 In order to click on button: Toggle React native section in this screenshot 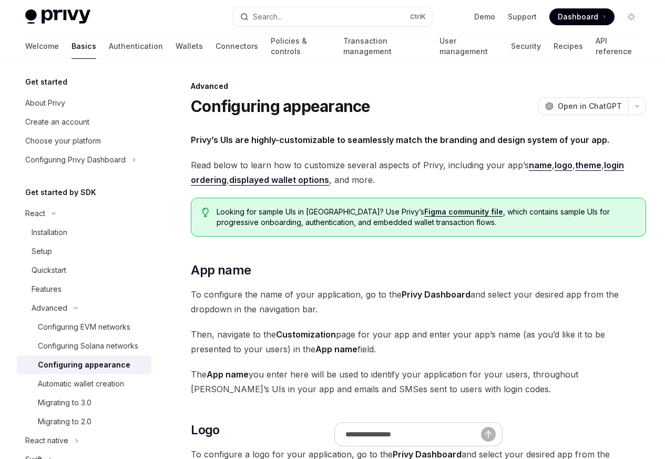, I will do `click(84, 440)`.